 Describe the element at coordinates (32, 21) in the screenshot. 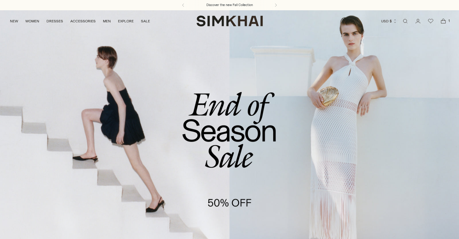

I see `a: WOMEN` at that location.